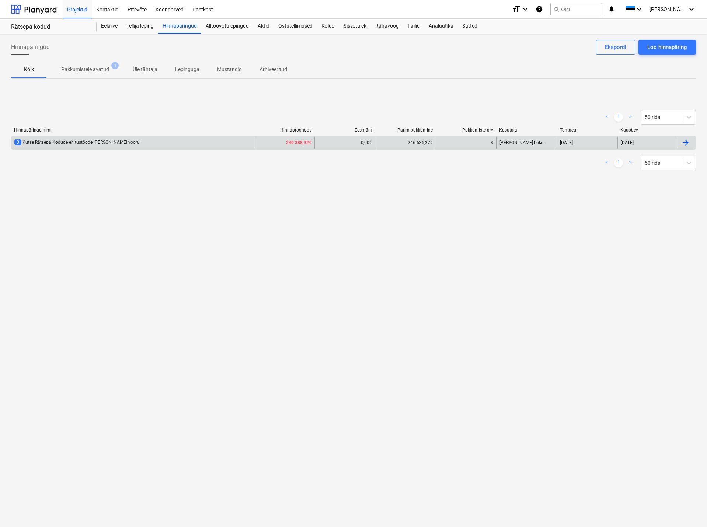  What do you see at coordinates (405, 130) in the screenshot?
I see `div: Parim pakkumine` at bounding box center [405, 130].